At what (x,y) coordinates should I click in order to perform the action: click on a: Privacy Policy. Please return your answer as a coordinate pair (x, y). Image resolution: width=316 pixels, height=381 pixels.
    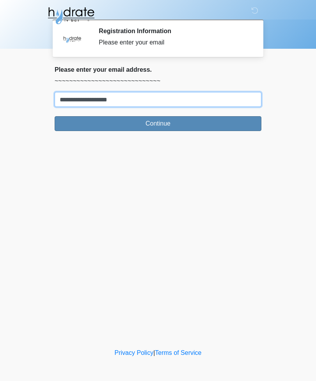
    Looking at the image, I should click on (134, 353).